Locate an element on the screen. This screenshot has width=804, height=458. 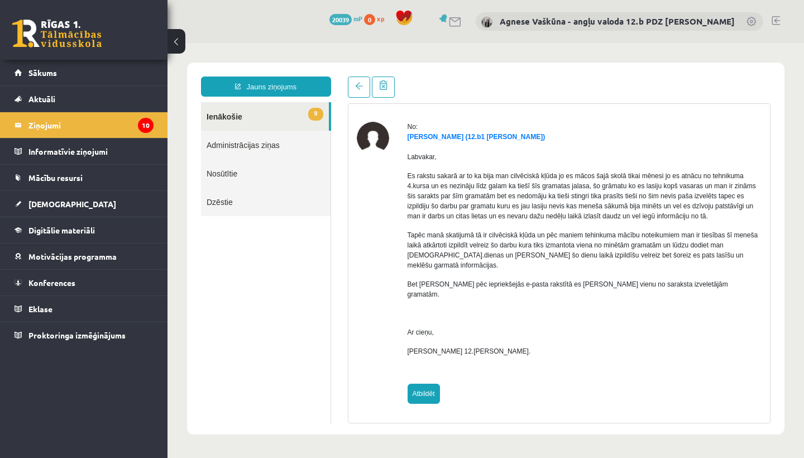
a: Sākums is located at coordinates (84, 73).